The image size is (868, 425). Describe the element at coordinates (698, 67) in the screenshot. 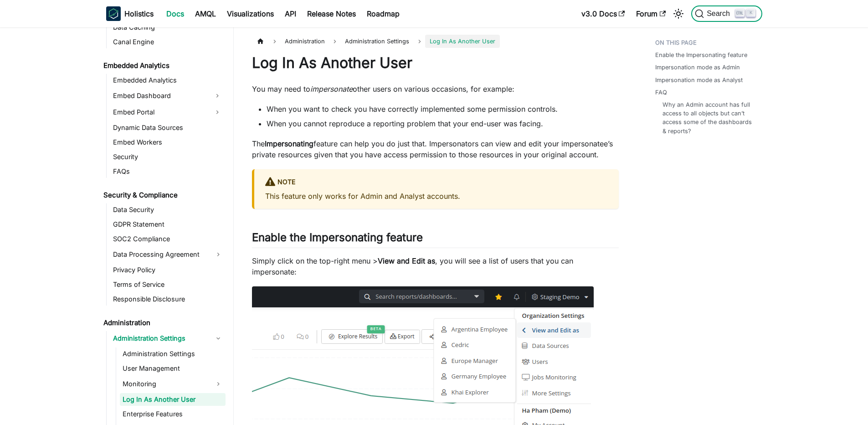

I see `a: Impersonation mode as Admin` at that location.